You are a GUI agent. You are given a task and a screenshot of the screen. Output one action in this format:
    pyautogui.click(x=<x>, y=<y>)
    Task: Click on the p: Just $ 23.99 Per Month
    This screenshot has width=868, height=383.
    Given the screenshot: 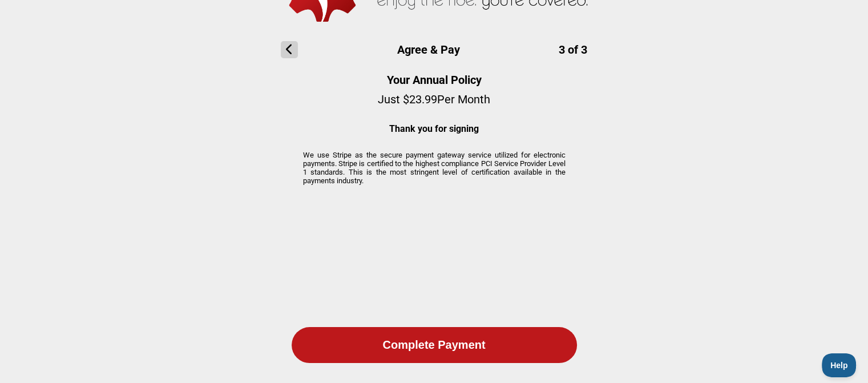 What is the action you would take?
    pyautogui.click(x=434, y=99)
    